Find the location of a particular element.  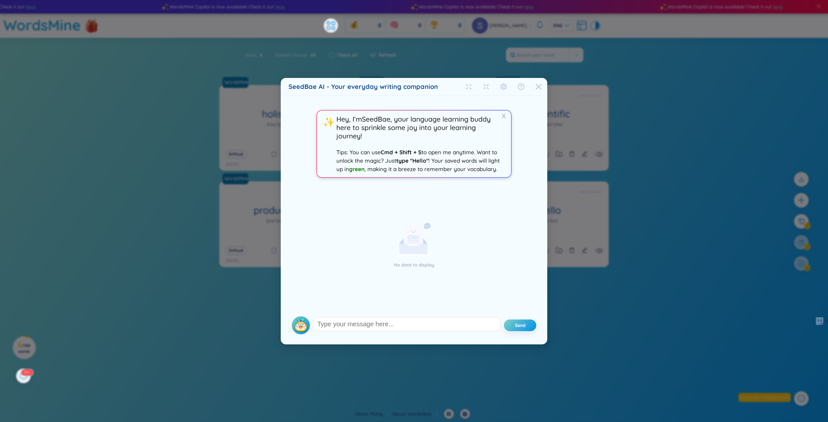

img: SeedBaeIcon is located at coordinates (301, 325).